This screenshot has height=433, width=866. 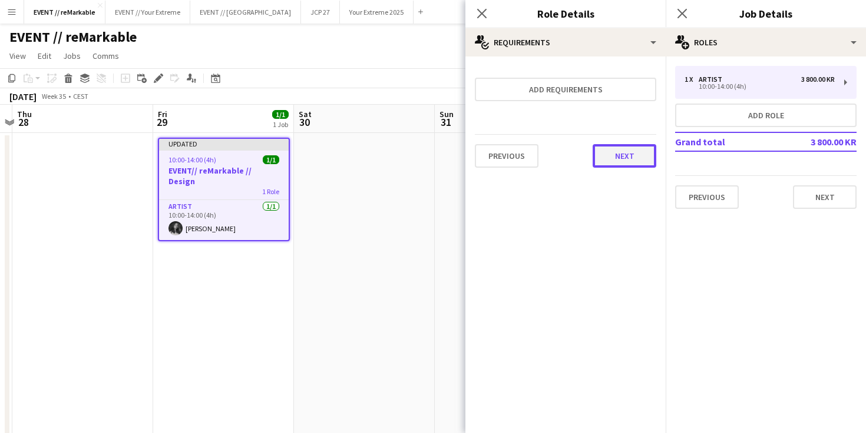 What do you see at coordinates (819, 142) in the screenshot?
I see `td: 3 800.00 KR` at bounding box center [819, 142].